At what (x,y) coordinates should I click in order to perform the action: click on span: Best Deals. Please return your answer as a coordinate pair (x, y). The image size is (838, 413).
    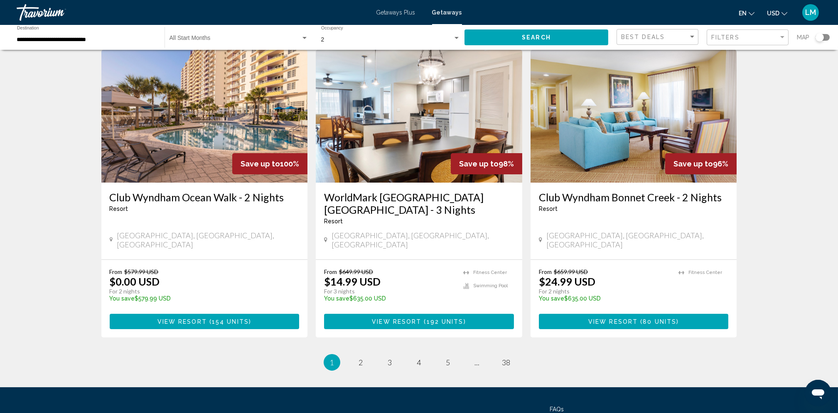
    Looking at the image, I should click on (643, 37).